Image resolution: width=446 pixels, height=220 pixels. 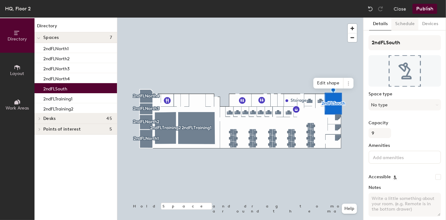 What do you see at coordinates (58, 98) in the screenshot?
I see `p: 2ndFLTraining1` at bounding box center [58, 98].